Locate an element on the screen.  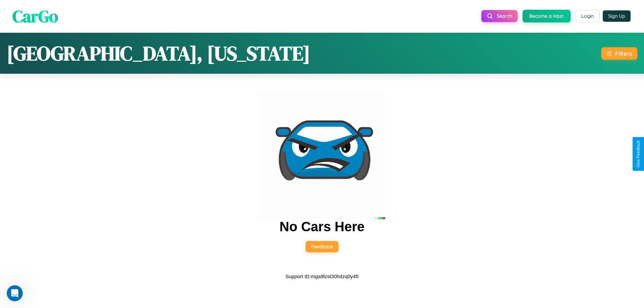
button: Login is located at coordinates (588, 16).